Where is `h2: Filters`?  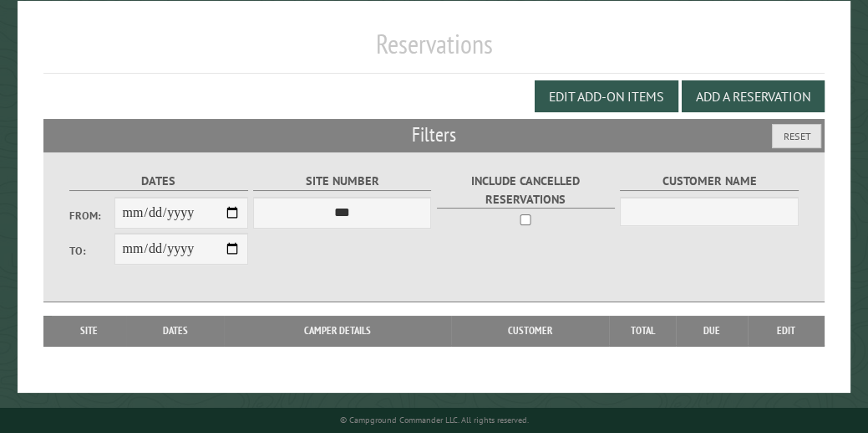
h2: Filters is located at coordinates (434, 135).